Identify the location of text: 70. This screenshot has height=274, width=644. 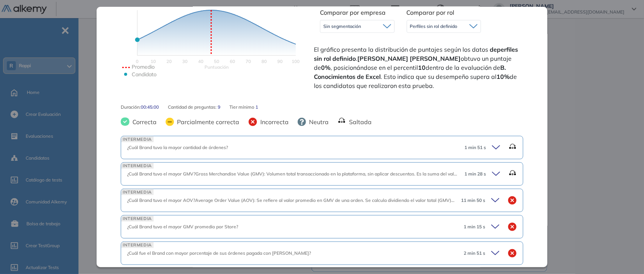
(248, 61).